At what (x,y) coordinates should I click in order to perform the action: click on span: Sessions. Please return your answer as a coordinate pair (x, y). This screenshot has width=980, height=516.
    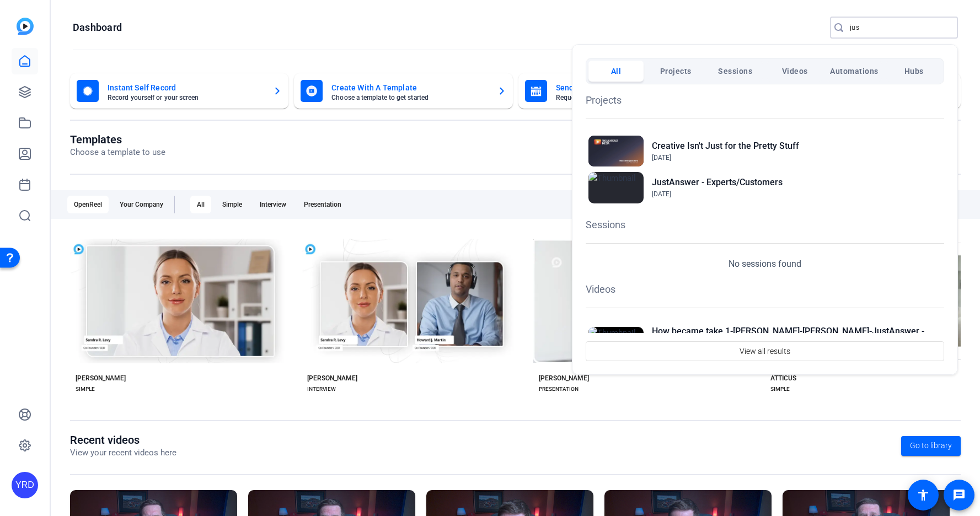
    Looking at the image, I should click on (736, 71).